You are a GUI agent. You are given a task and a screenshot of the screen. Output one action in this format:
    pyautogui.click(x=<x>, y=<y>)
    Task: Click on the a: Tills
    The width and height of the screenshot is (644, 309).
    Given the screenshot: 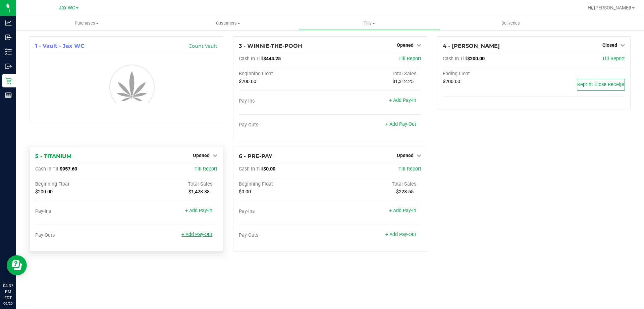 What is the action you would take?
    pyautogui.click(x=370, y=24)
    